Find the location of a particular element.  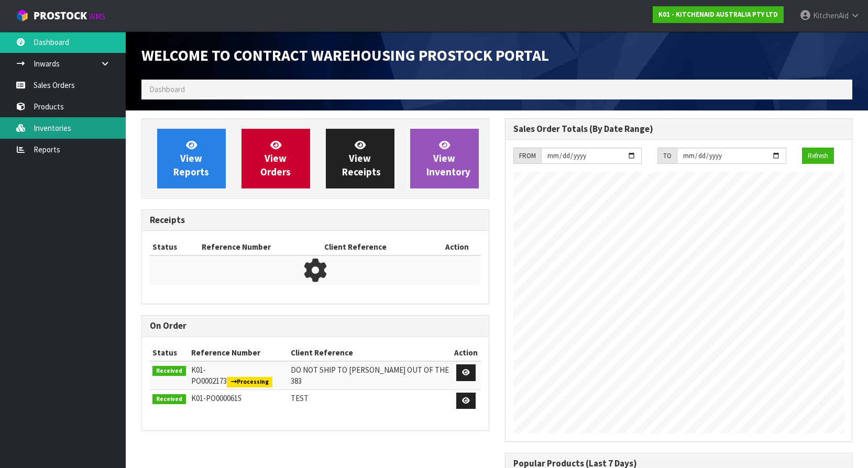

h3: Receipts is located at coordinates (316, 220).